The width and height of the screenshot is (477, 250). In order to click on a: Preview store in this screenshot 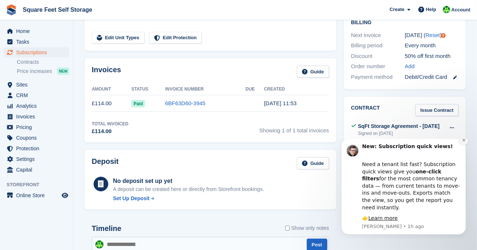, I will do `click(65, 196)`.